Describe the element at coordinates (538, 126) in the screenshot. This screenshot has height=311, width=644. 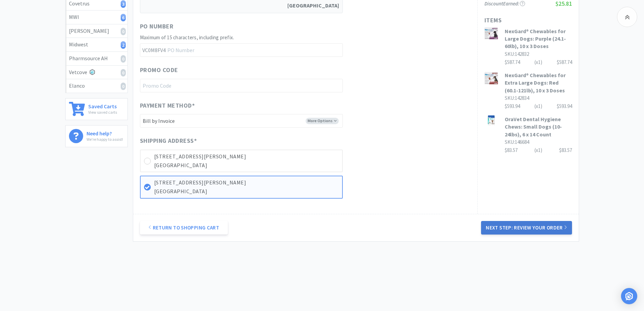
I see `h3: OraVet Dental Hygiene Chews: Small Dogs (10-24lbs), 6 x 14 Count` at that location.